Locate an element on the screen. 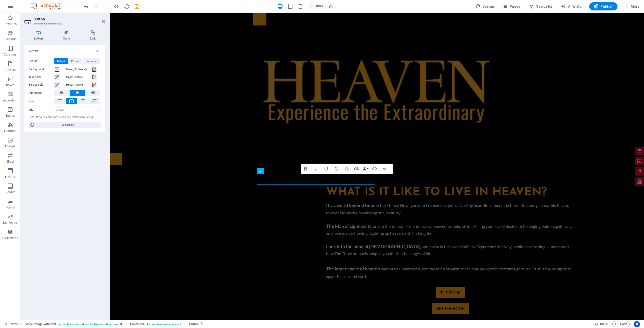  span: Primary is located at coordinates (75, 61).